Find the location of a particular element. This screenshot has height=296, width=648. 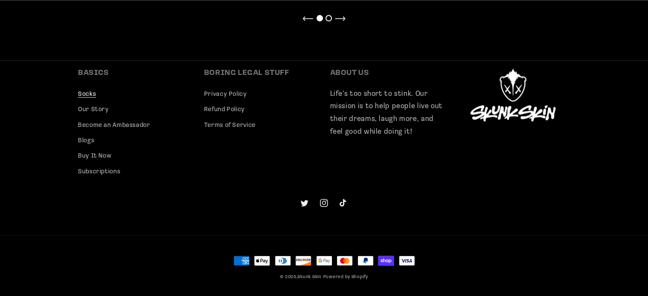

a: Privacy Policy is located at coordinates (225, 95).